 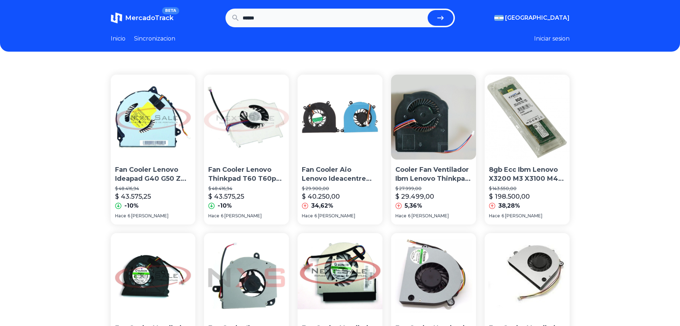 What do you see at coordinates (434, 189) in the screenshot?
I see `p: $ 27.999,00` at bounding box center [434, 189].